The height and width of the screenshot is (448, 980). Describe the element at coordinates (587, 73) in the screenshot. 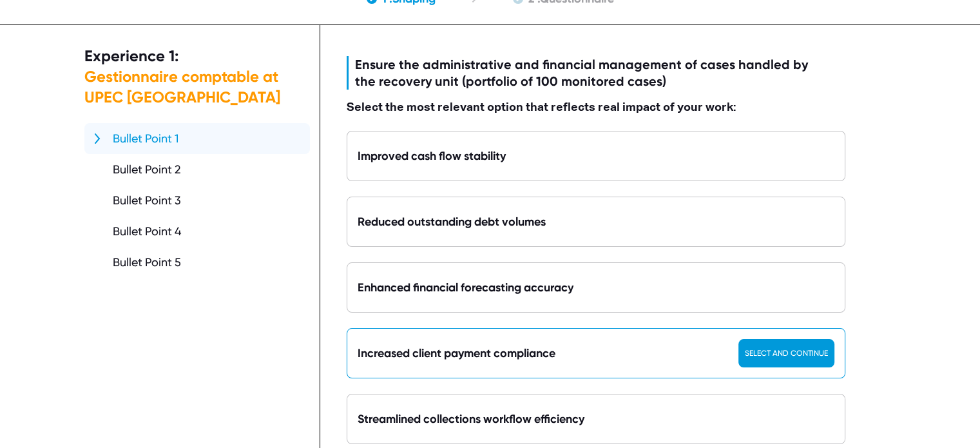

I see `div: Ensure the administrative and financial management of cases handled by the recovery unit (portfol...` at that location.